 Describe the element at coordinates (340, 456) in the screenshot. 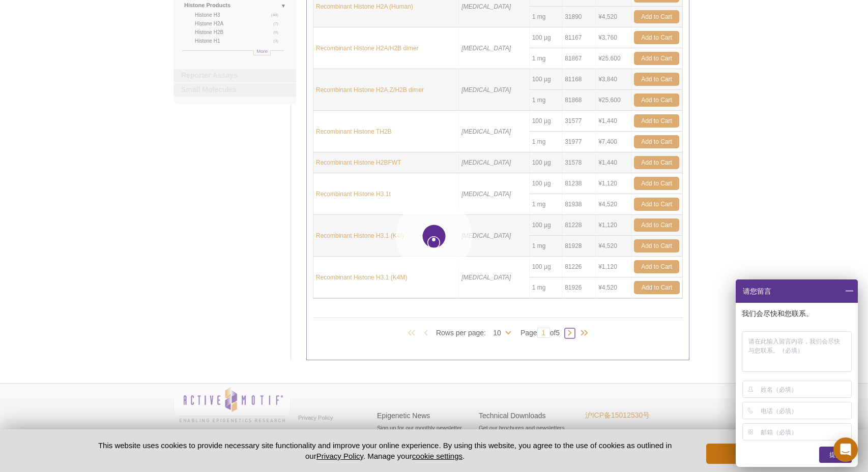

I see `a: Privacy Policy` at that location.